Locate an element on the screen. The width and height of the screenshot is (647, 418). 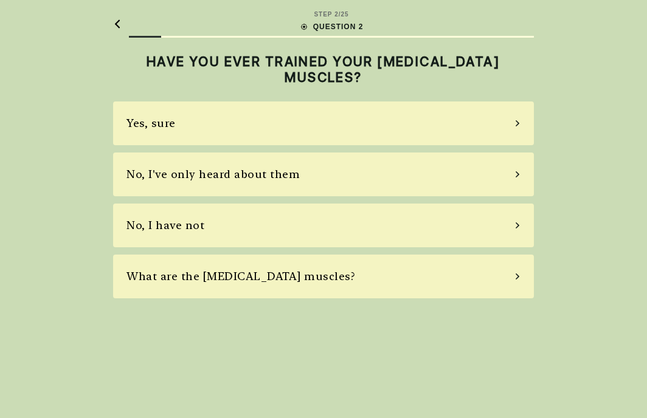
div: QUESTION 2 is located at coordinates (331, 27).